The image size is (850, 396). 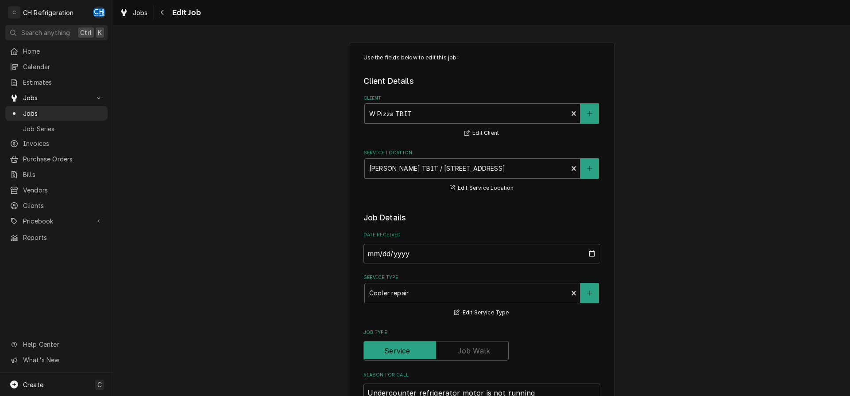 What do you see at coordinates (56, 51) in the screenshot?
I see `a: Home` at bounding box center [56, 51].